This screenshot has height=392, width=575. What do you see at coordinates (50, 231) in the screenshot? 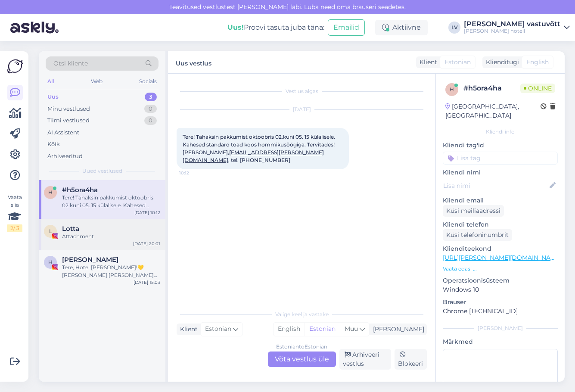
I see `span: L` at bounding box center [50, 231].